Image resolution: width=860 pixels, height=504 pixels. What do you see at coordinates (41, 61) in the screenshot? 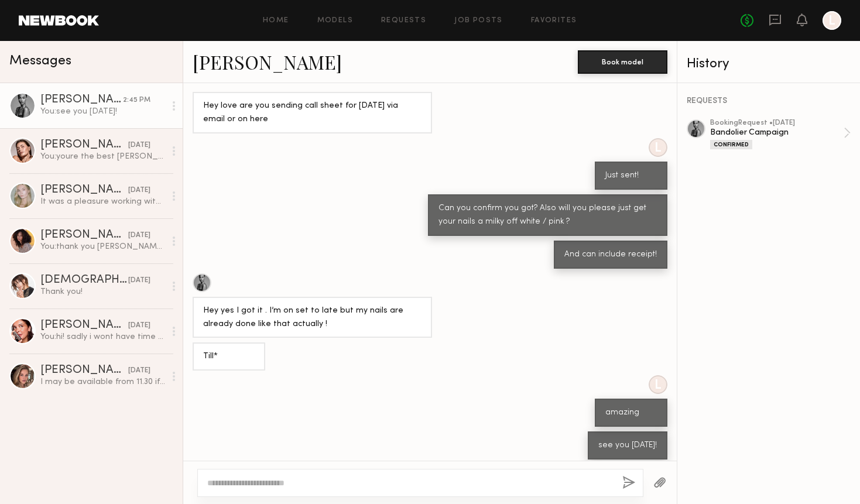
I see `span: Messages` at bounding box center [41, 61].